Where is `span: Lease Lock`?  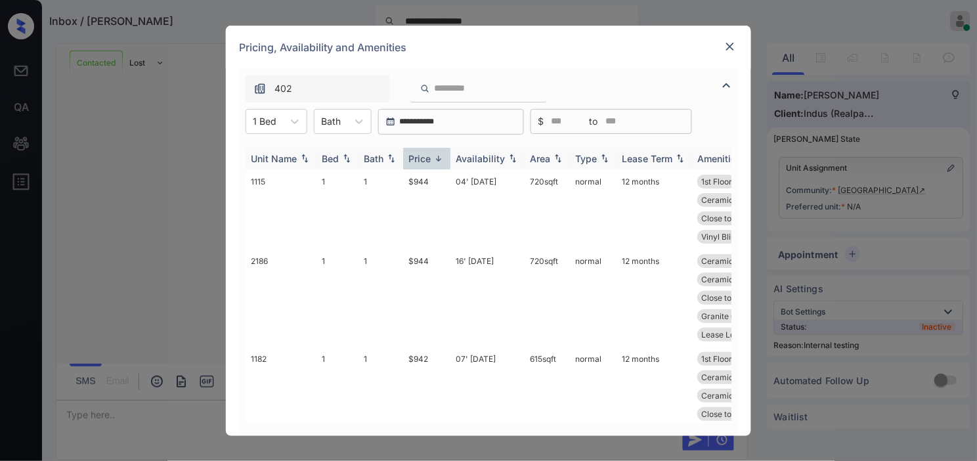 span: Lease Lock is located at coordinates (722, 334).